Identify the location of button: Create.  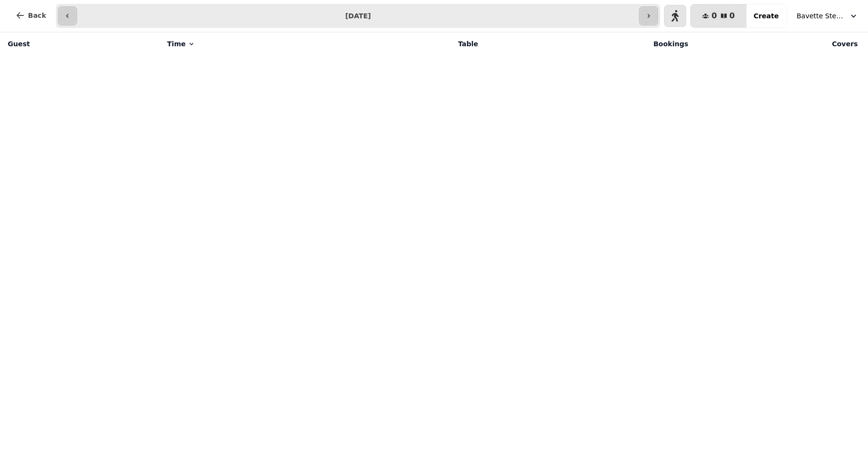
(766, 16).